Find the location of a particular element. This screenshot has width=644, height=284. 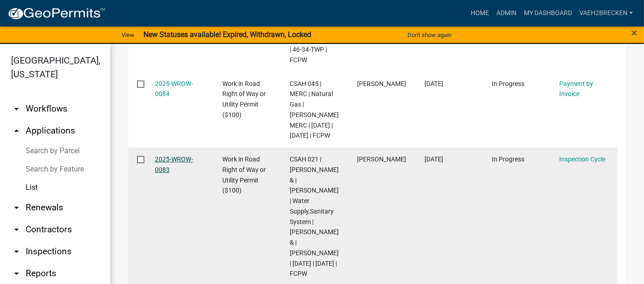

strong: New Statuses available! Expired, Withdrawn, Locked is located at coordinates (228, 34).